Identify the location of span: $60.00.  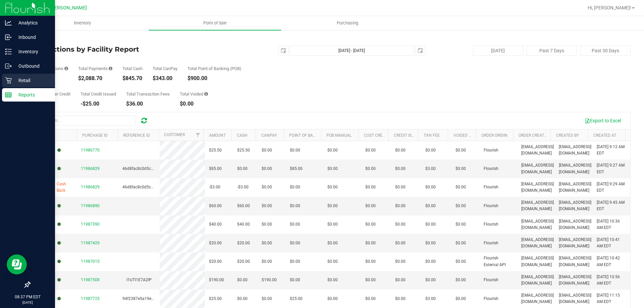
(215, 206).